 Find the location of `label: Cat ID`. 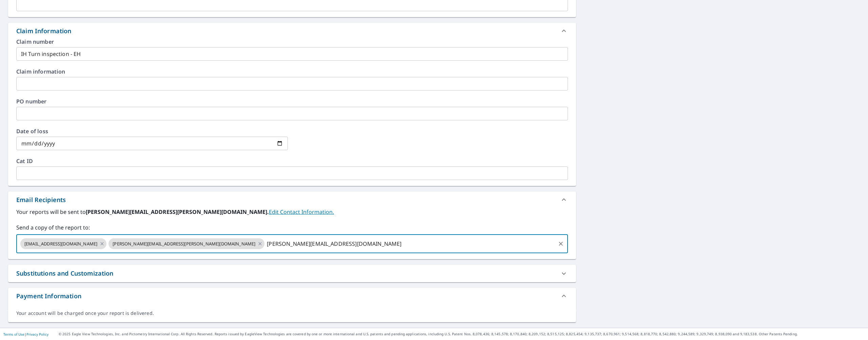

label: Cat ID is located at coordinates (292, 161).